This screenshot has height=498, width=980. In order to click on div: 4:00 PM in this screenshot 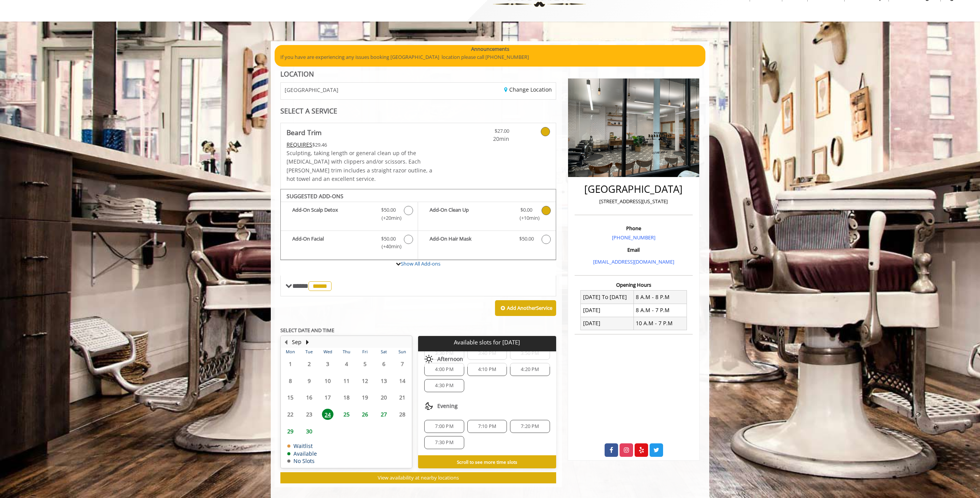, I will do `click(444, 370)`.